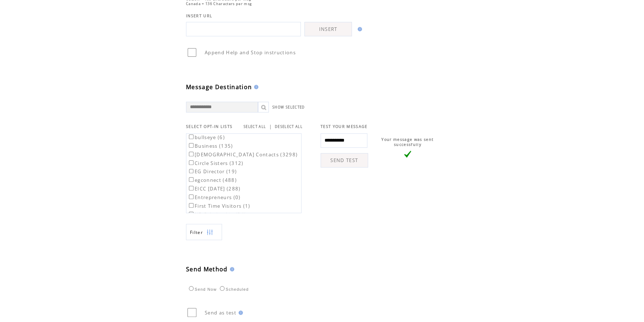 The image size is (644, 322). What do you see at coordinates (222, 288) in the screenshot?
I see `input: Scheduled` at bounding box center [222, 288].